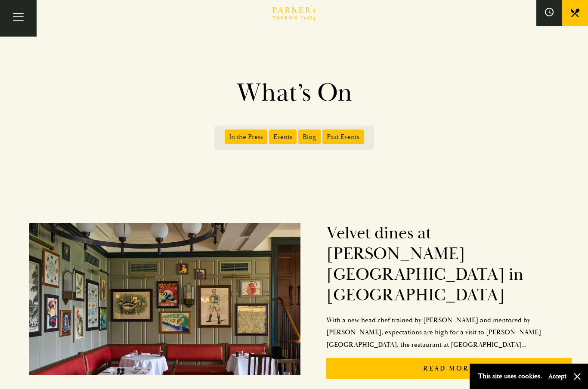 The height and width of the screenshot is (389, 588). What do you see at coordinates (510, 376) in the screenshot?
I see `p: This site uses cookies.` at bounding box center [510, 376].